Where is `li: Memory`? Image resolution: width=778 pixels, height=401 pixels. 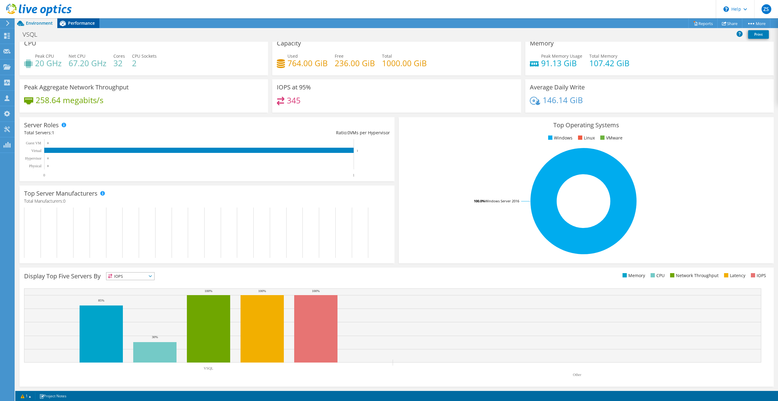 li: Memory is located at coordinates (633, 275).